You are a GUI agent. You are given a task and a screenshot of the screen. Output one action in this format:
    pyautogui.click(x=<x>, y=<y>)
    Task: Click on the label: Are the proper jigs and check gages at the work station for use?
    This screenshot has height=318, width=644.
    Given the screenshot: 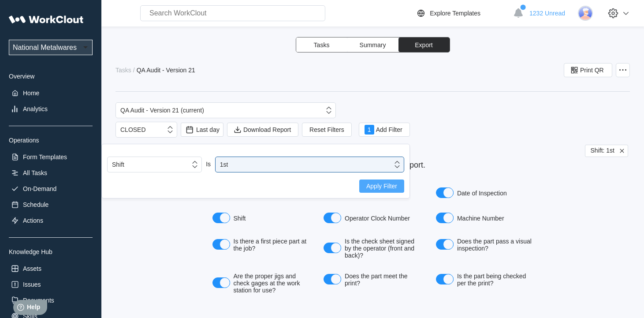 What is the action you would take?
    pyautogui.click(x=261, y=283)
    